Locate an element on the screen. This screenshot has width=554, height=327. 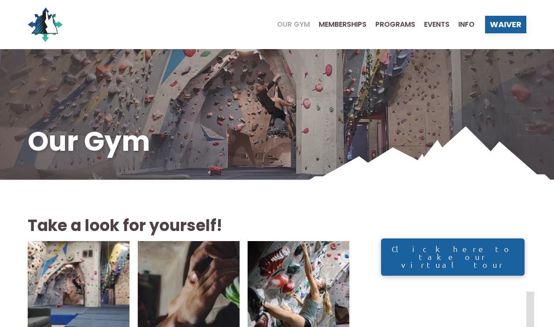
span: Events is located at coordinates (437, 25).